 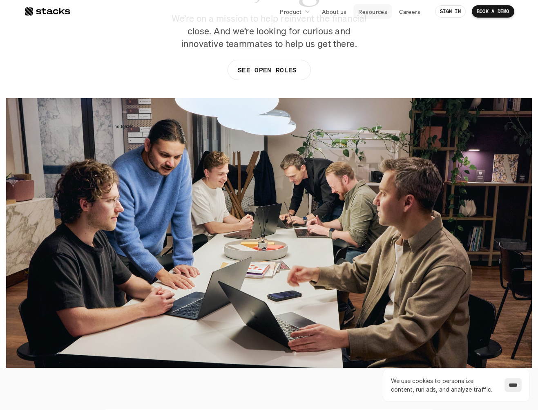 What do you see at coordinates (410, 11) in the screenshot?
I see `p: Careers` at bounding box center [410, 11].